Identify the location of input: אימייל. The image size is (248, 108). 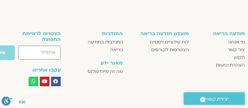
(39, 53).